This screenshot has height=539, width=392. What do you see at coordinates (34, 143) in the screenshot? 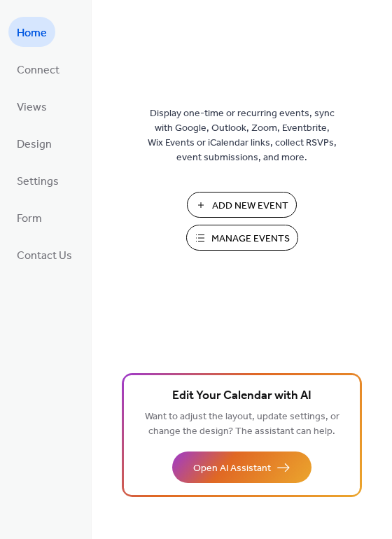
I see `a: Design` at bounding box center [34, 143].